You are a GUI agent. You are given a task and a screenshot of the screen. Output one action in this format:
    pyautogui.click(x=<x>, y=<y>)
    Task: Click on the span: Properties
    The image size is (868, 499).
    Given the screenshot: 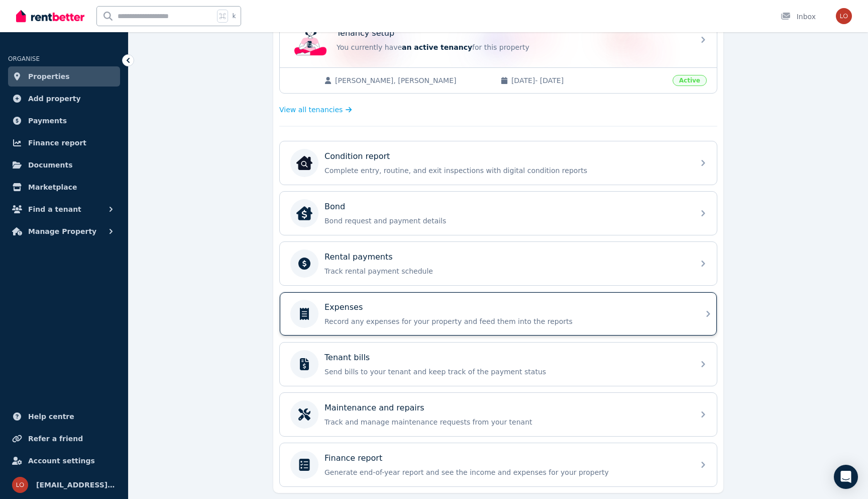 What is the action you would take?
    pyautogui.click(x=49, y=76)
    